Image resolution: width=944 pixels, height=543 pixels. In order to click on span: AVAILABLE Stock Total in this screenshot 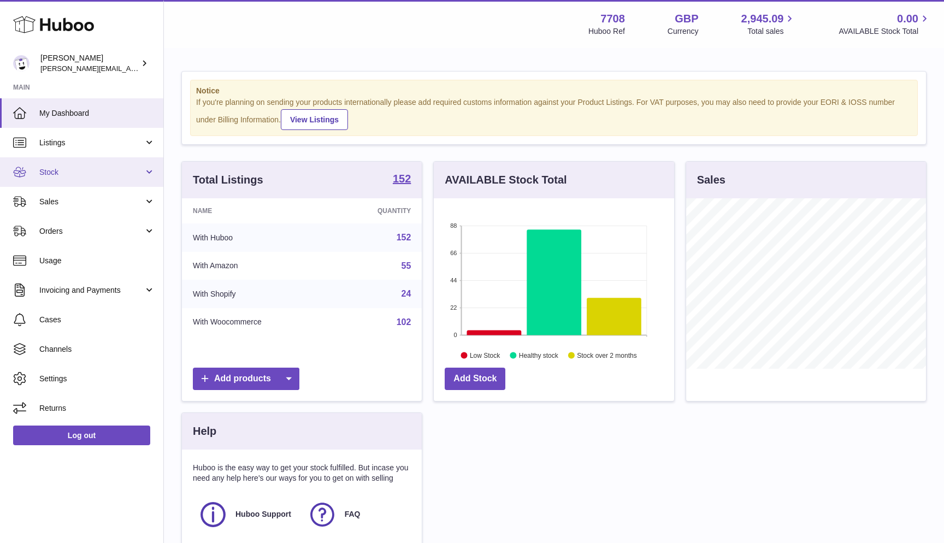, I will do `click(885, 31)`.